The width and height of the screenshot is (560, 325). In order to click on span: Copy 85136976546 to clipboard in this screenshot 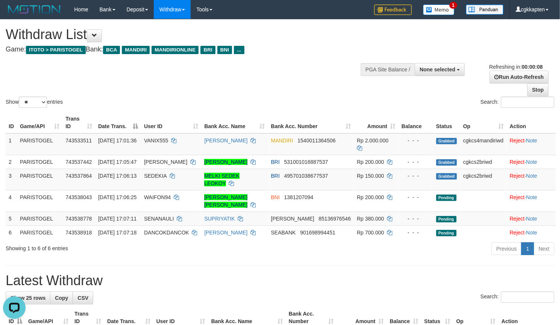, I will do `click(334, 219)`.